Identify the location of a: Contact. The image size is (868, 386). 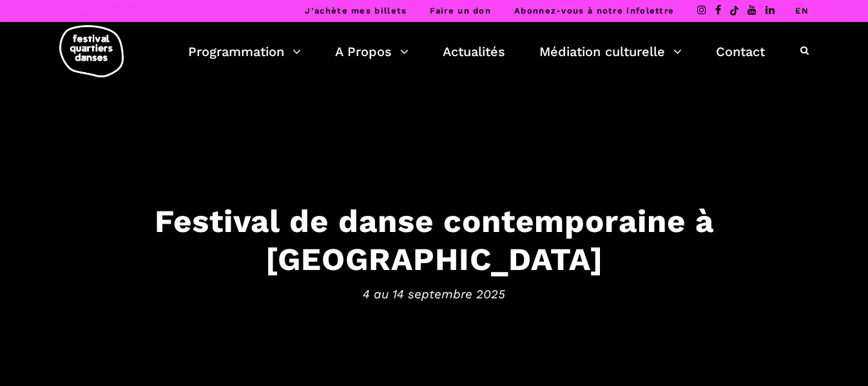
(740, 52).